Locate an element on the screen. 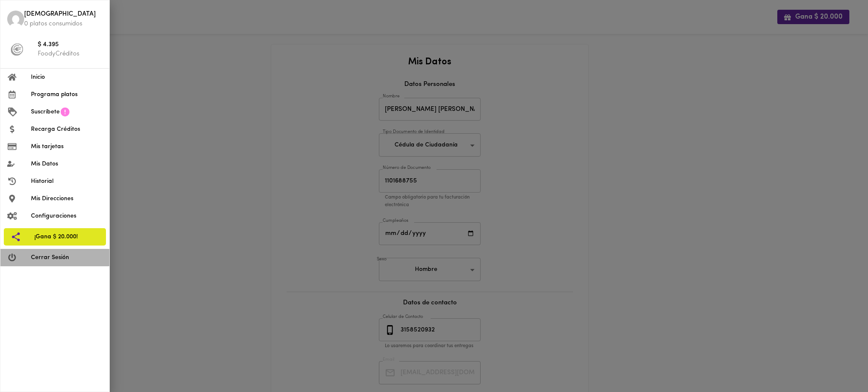  span: Suscríbete is located at coordinates (45, 112).